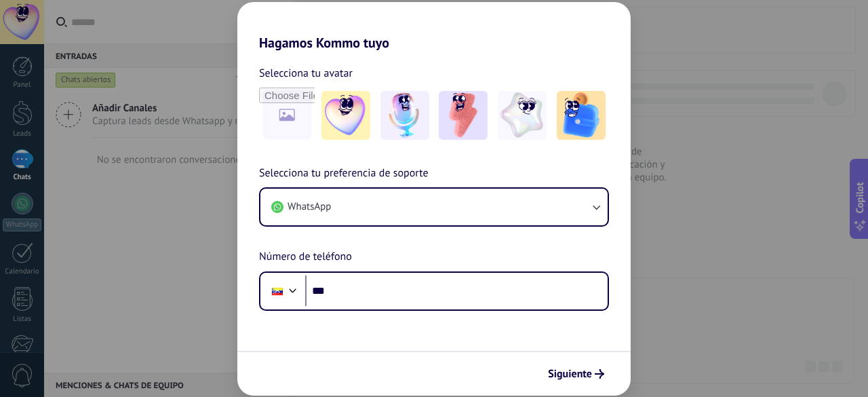  Describe the element at coordinates (305, 257) in the screenshot. I see `span: Número de teléfono` at that location.